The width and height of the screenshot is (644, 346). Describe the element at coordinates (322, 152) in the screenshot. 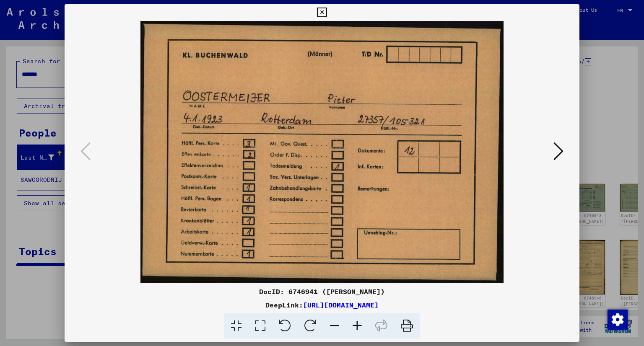

I see `img: 001.jpg` at that location.